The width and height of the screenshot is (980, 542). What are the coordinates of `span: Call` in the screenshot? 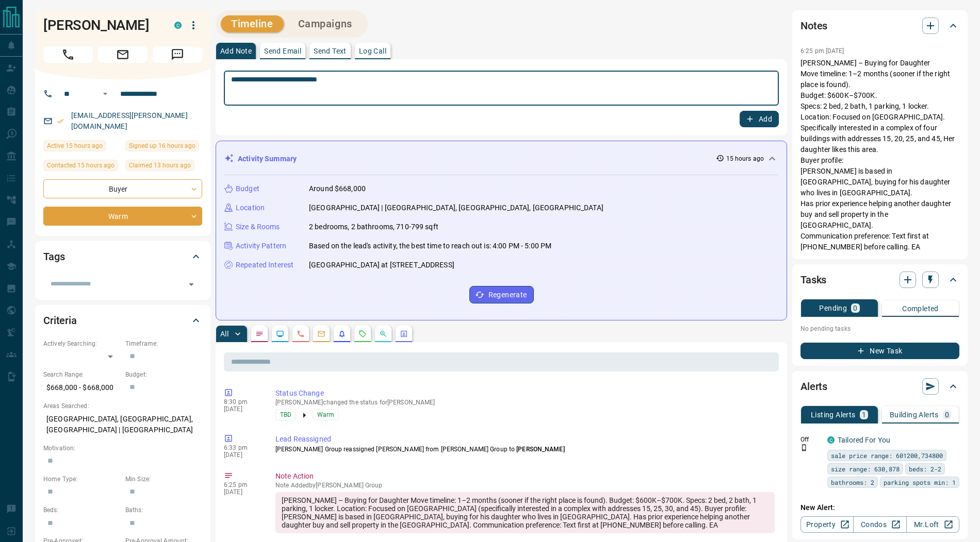 It's located at (68, 55).